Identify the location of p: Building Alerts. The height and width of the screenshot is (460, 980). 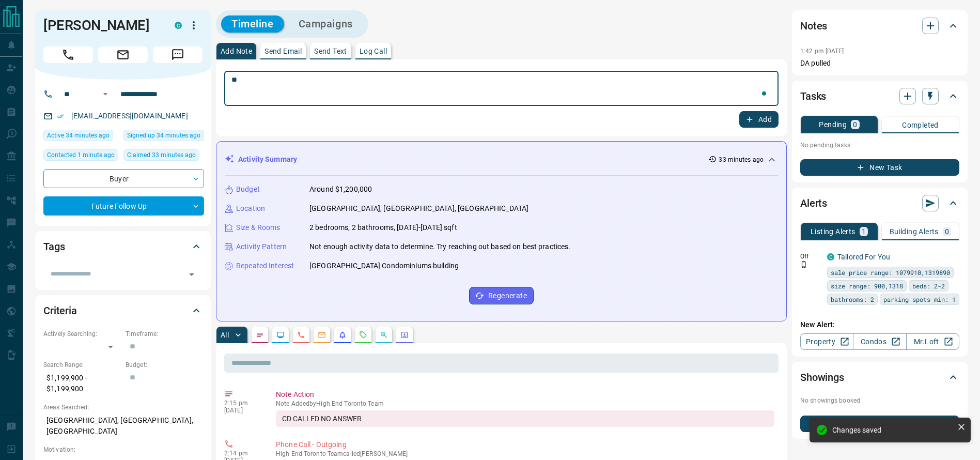
(914, 231).